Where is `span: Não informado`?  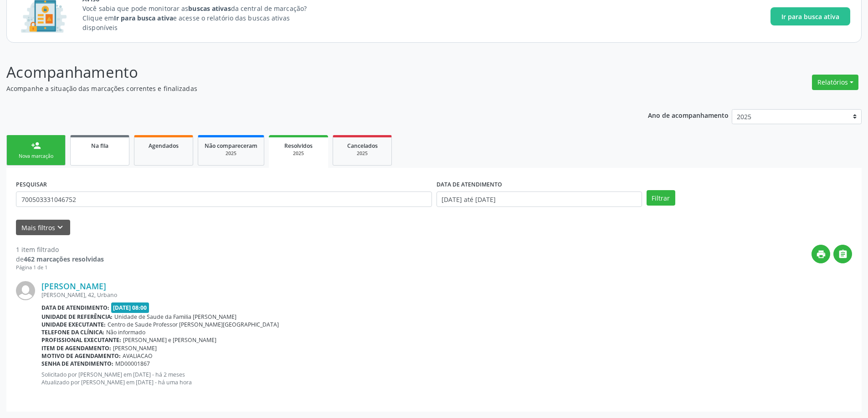 span: Não informado is located at coordinates (126, 332).